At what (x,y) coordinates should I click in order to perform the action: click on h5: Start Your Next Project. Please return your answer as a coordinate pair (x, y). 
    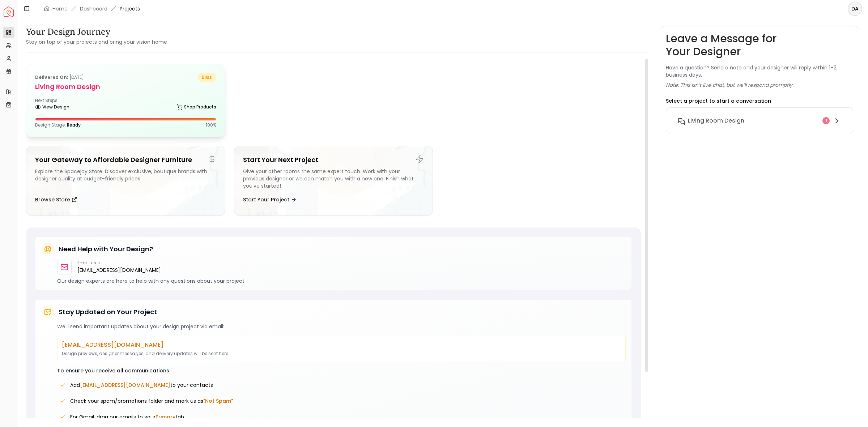
    Looking at the image, I should click on (334, 160).